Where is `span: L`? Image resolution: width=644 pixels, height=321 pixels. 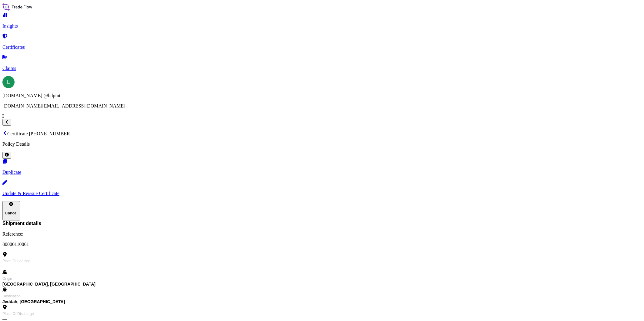
span: L is located at coordinates (8, 82).